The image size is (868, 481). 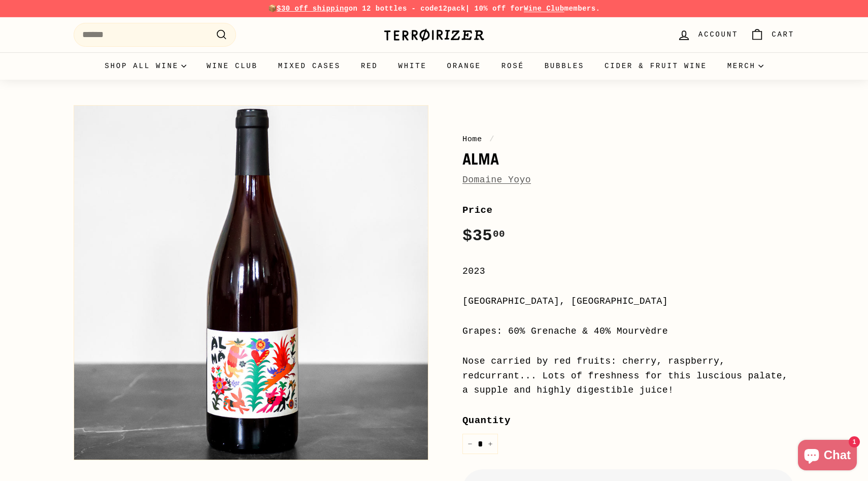 What do you see at coordinates (484, 236) in the screenshot?
I see `span: $35` at bounding box center [484, 236].